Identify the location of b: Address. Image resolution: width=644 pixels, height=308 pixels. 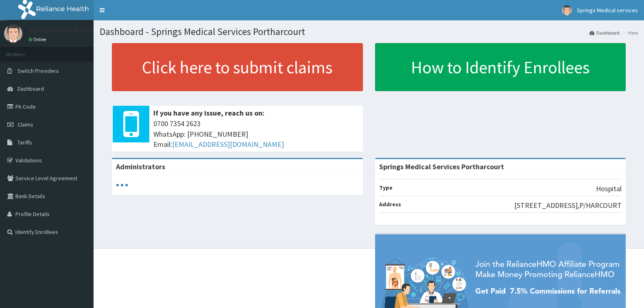
(390, 204).